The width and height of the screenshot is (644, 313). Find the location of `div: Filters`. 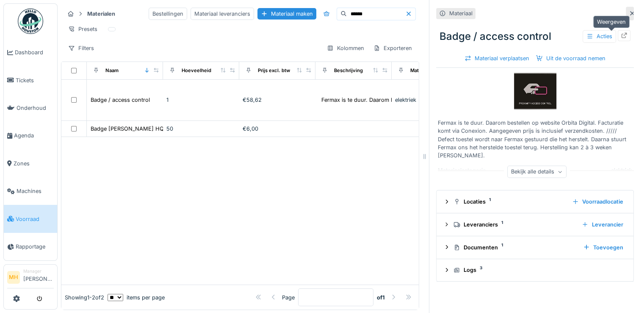

div: Filters is located at coordinates (81, 48).